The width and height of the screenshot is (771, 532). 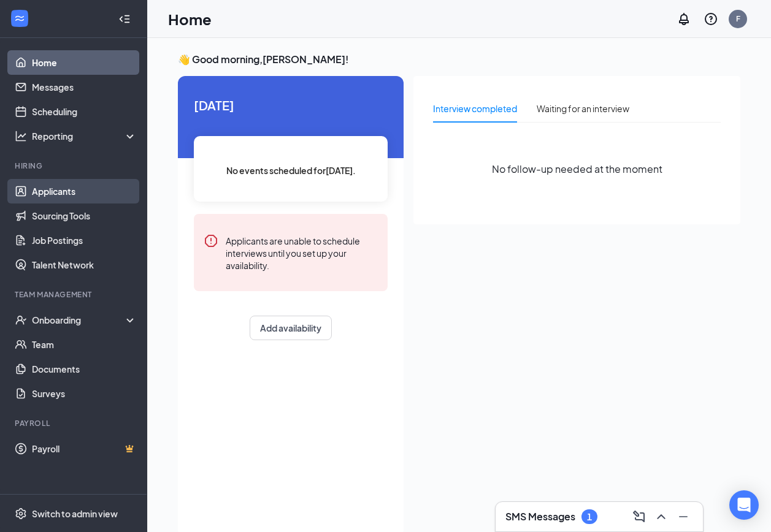 I want to click on a: Team, so click(x=84, y=345).